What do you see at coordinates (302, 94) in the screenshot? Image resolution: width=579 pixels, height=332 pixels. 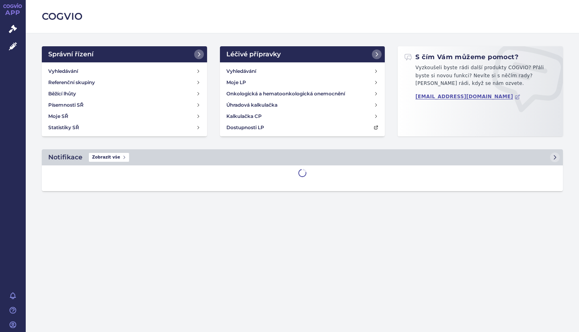 I see `a: Onkologická a hematoonkologická onemocnění` at bounding box center [302, 94].